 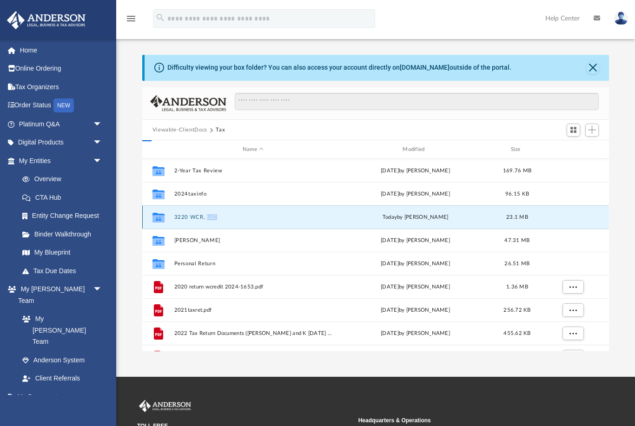 What do you see at coordinates (61, 87) in the screenshot?
I see `a: Tax Organizers` at bounding box center [61, 87].